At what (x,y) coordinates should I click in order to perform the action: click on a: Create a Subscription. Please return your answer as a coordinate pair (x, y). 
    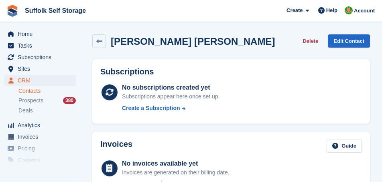
    Looking at the image, I should click on (171, 108).